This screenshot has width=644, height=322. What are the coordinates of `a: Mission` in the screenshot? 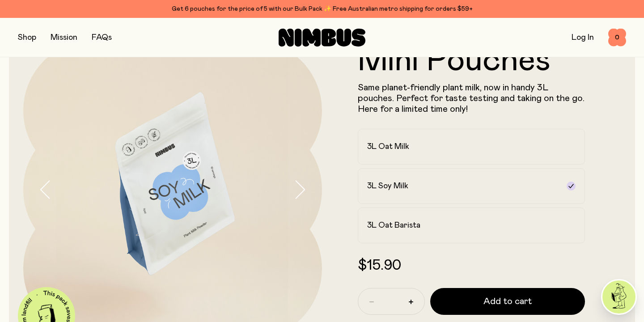 It's located at (64, 37).